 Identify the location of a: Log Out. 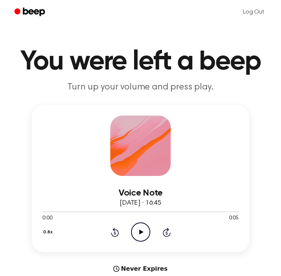
(253, 12).